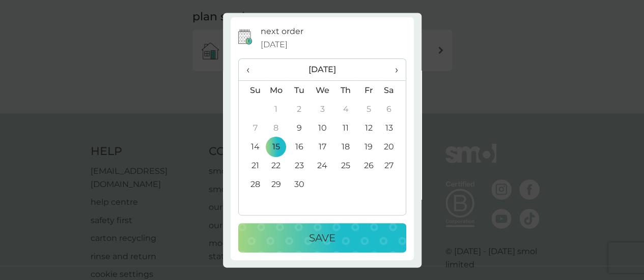 This screenshot has height=280, width=644. Describe the element at coordinates (282, 32) in the screenshot. I see `p: next order` at that location.